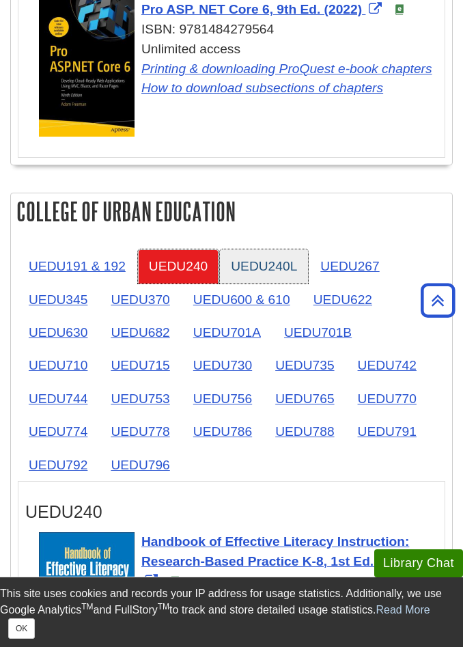  Describe the element at coordinates (223, 431) in the screenshot. I see `a: UEDU786` at that location.